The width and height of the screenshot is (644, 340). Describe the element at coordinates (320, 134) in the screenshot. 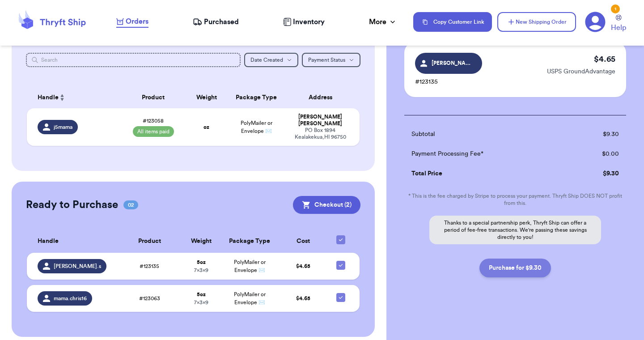

I see `div: PO Box 1894 Kealakekua , HI 96750` at that location.